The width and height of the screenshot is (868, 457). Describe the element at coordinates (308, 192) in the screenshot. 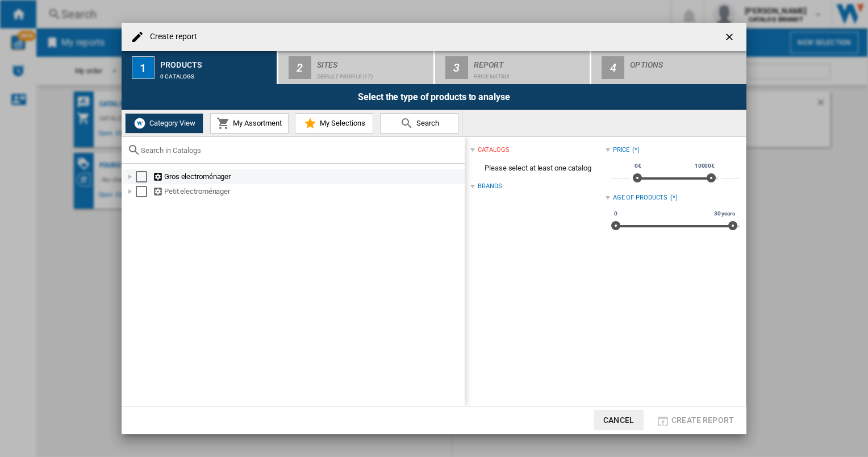

I see `div: Petit electroménager` at that location.